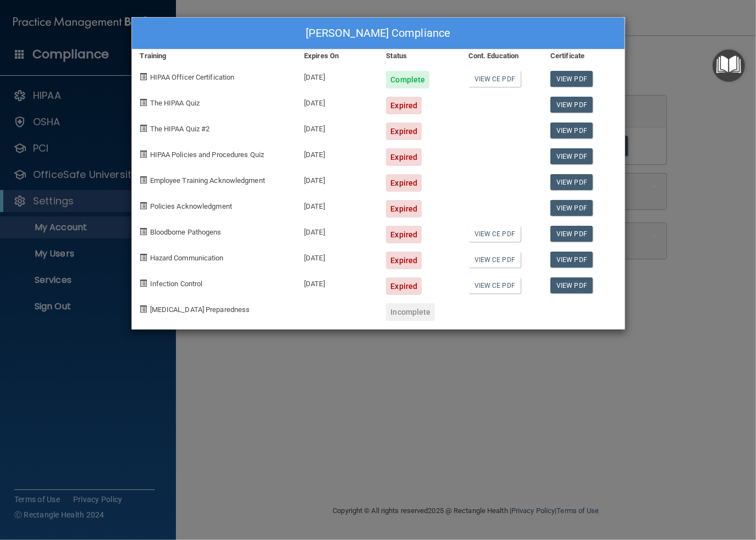  Describe the element at coordinates (180, 129) in the screenshot. I see `span: The HIPAA Quiz #2` at that location.